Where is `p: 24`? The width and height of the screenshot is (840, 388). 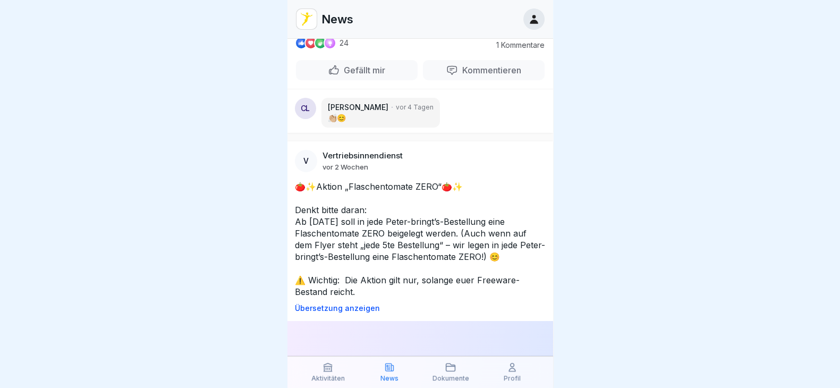
p: 24 is located at coordinates (344, 43).